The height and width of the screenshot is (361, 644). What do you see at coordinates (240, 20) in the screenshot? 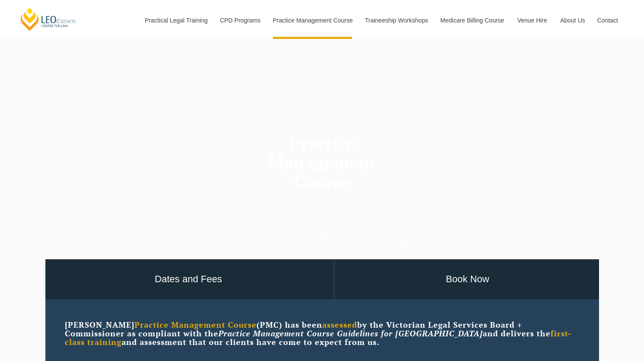
I see `a: CPD Programs` at bounding box center [240, 20].